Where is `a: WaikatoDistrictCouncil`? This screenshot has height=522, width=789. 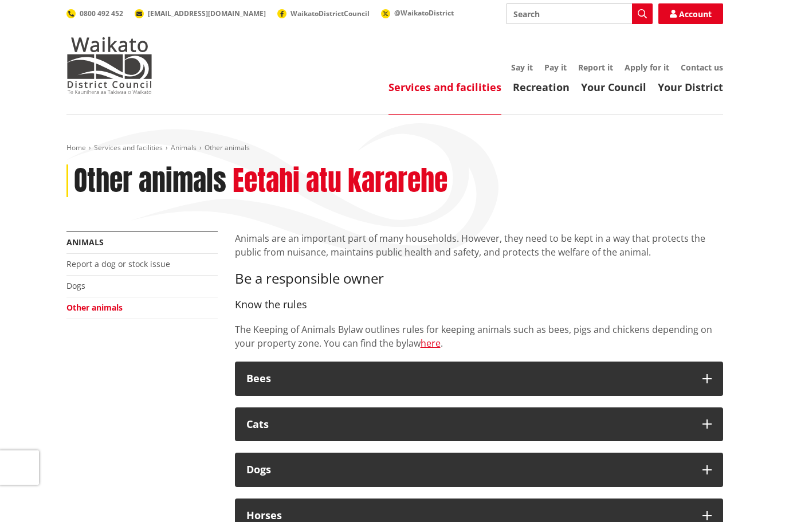 a: WaikatoDistrictCouncil is located at coordinates (323, 13).